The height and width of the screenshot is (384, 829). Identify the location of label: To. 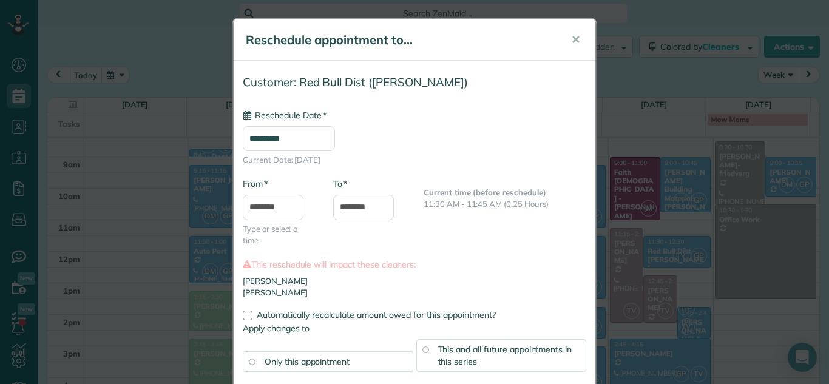
(340, 184).